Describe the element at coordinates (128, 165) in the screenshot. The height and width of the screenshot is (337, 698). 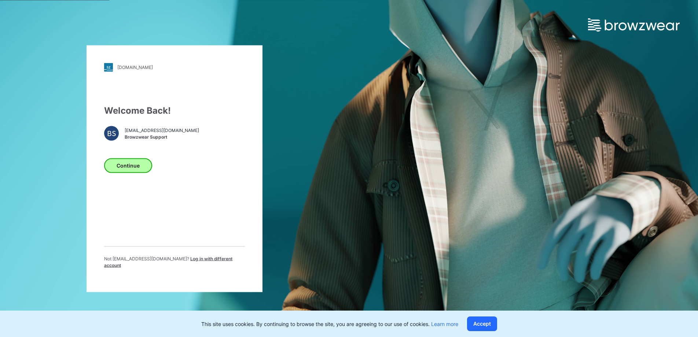
I see `button: Continue` at that location.